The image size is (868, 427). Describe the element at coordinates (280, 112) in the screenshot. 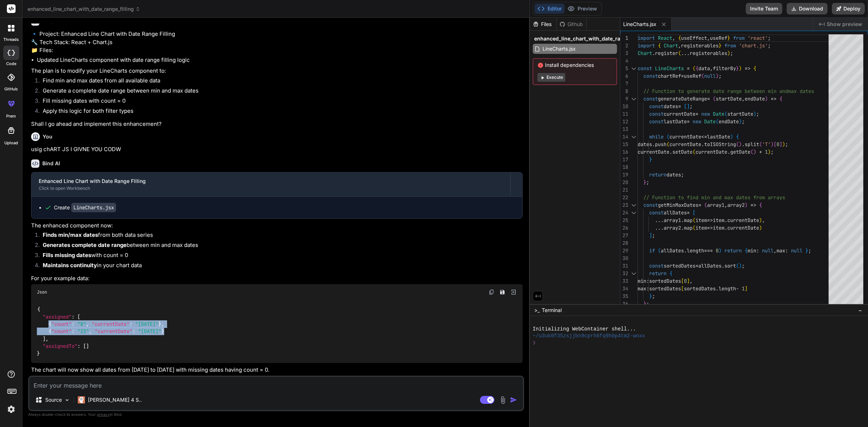

I see `li: Apply this logic for both filter types` at that location.